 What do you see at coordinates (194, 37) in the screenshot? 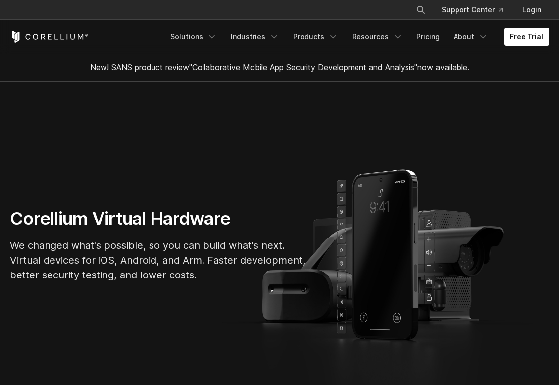
I see `a: Solutions` at bounding box center [194, 37].